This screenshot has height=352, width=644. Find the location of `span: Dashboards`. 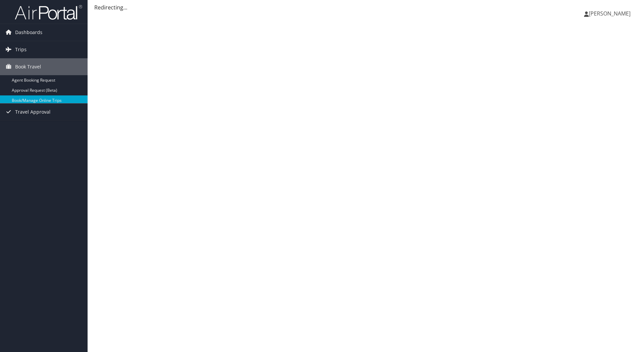

span: Dashboards is located at coordinates (28, 32).